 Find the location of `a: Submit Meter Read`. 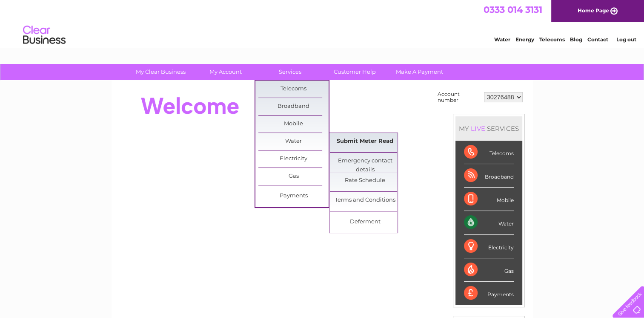

a: Submit Meter Read is located at coordinates (365, 141).